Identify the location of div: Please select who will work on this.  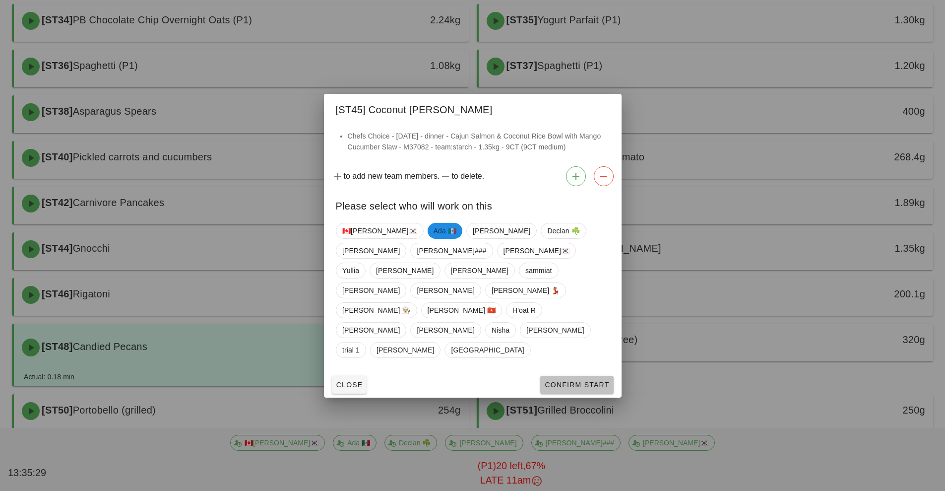
(473, 204).